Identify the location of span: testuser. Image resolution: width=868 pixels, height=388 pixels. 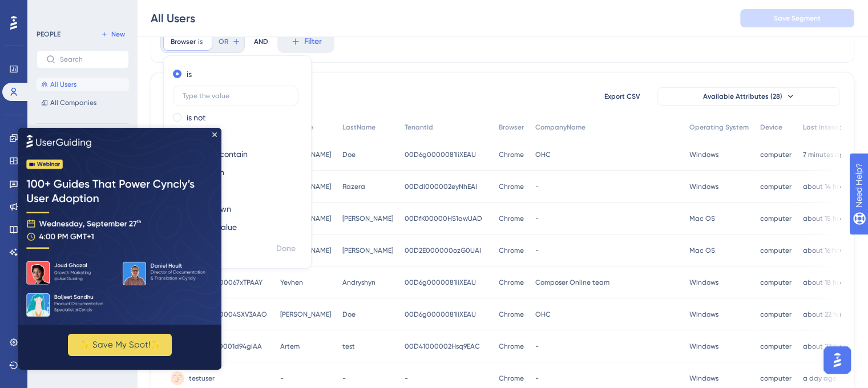
(202, 378).